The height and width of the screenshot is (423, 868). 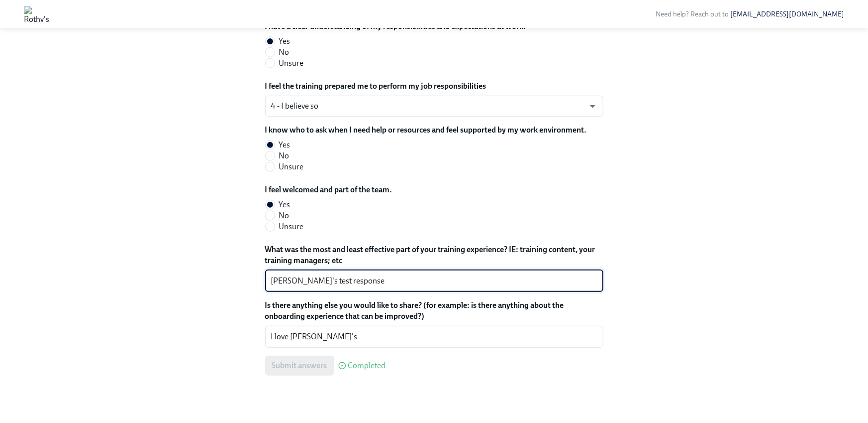 What do you see at coordinates (426, 130) in the screenshot?
I see `label: I know who to ask when I need help or resources and feel supported by my work environment.` at bounding box center [426, 130].